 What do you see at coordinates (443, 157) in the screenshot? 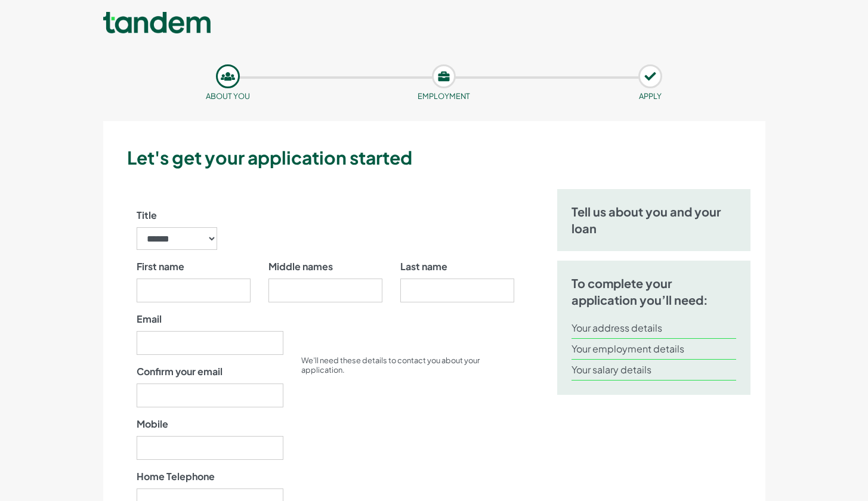
I see `h3: Let's get your application started` at bounding box center [443, 157].